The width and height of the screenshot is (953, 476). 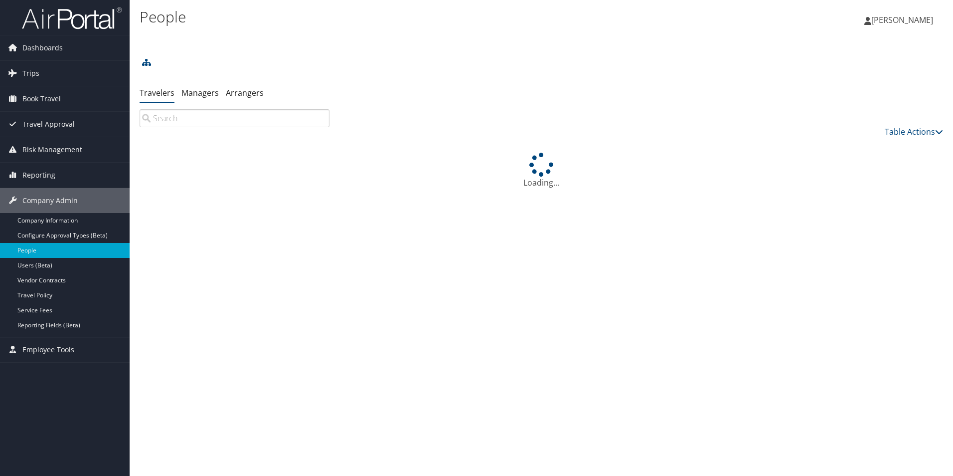 I want to click on span: Employee Tools, so click(x=48, y=350).